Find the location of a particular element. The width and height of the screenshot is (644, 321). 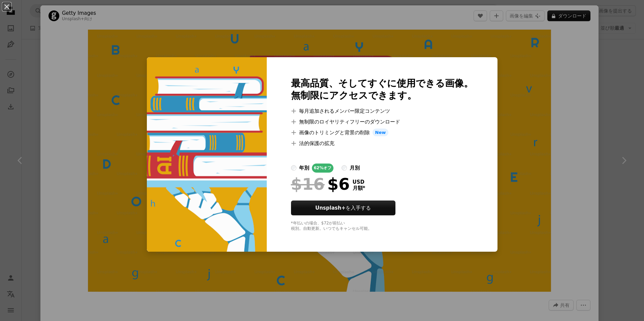

li: 毎月追加されるメンバー限定コンテンツ is located at coordinates (382, 111).